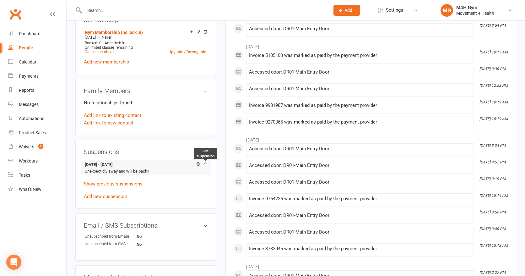  Describe the element at coordinates (37, 62) in the screenshot. I see `a: Calendar` at that location.